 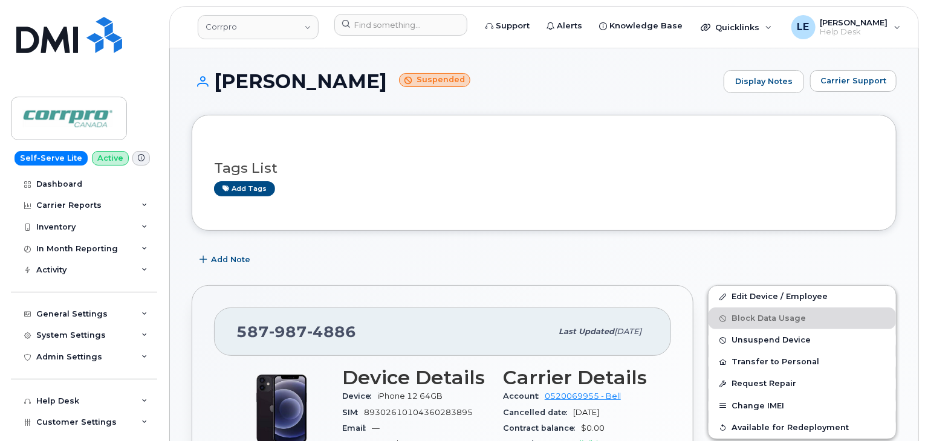 I want to click on small: Suspended, so click(x=434, y=80).